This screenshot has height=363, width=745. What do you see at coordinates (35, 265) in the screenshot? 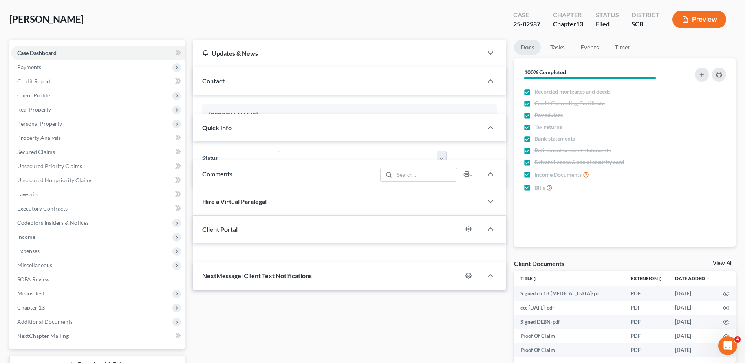
I see `span: Miscellaneous` at bounding box center [35, 265].